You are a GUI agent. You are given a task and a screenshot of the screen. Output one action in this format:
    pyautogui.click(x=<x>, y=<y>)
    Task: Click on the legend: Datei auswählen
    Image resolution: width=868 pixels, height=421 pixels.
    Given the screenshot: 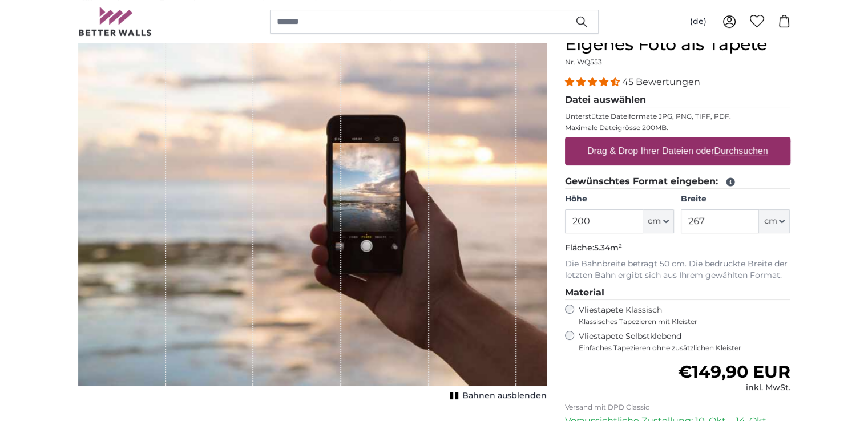 What is the action you would take?
    pyautogui.click(x=678, y=100)
    